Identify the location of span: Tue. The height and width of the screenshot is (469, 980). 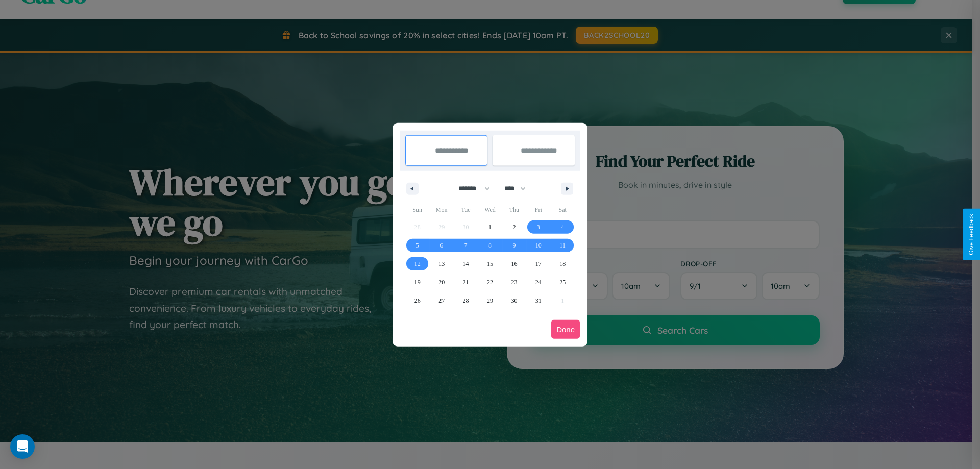
(465, 210).